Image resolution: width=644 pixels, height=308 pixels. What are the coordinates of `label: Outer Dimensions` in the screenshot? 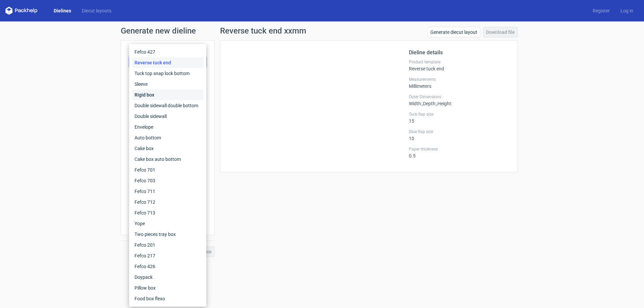 It's located at (459, 97).